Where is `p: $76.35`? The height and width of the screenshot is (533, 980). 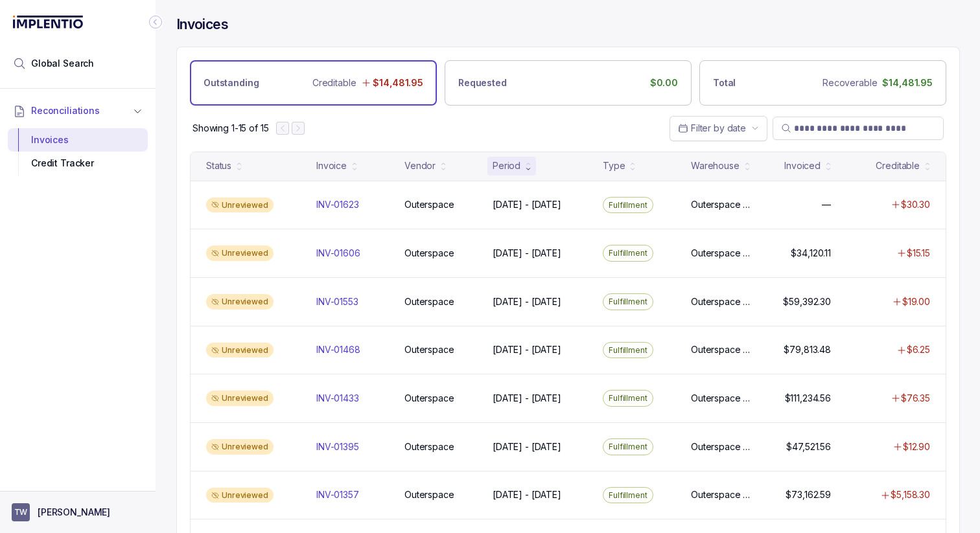
p: $76.35 is located at coordinates (915, 398).